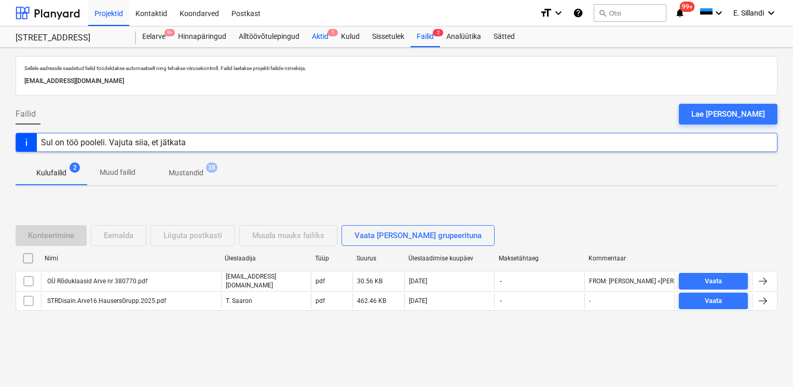 This screenshot has width=793, height=387. Describe the element at coordinates (388, 37) in the screenshot. I see `a: Sissetulek` at that location.